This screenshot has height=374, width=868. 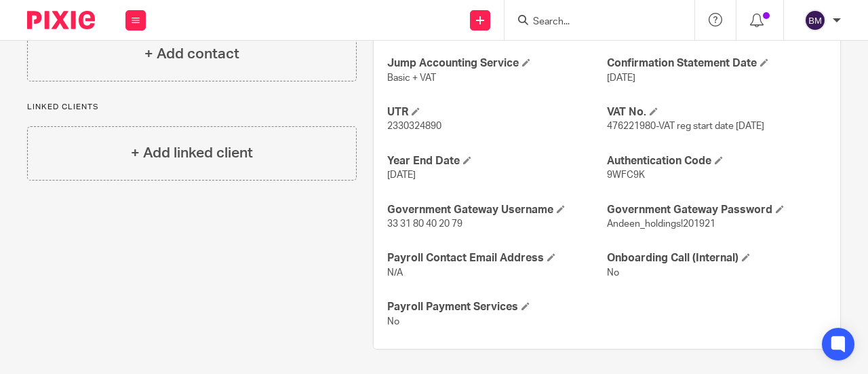 I want to click on h4: Onboarding Call (Internal), so click(x=717, y=258).